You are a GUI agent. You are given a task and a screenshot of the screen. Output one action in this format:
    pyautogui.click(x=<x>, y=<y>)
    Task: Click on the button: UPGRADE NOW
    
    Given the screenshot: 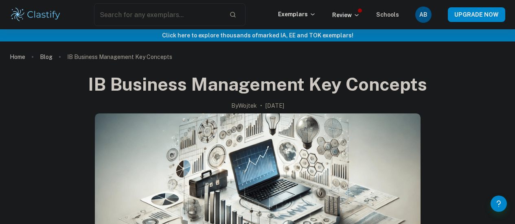 What is the action you would take?
    pyautogui.click(x=476, y=15)
    